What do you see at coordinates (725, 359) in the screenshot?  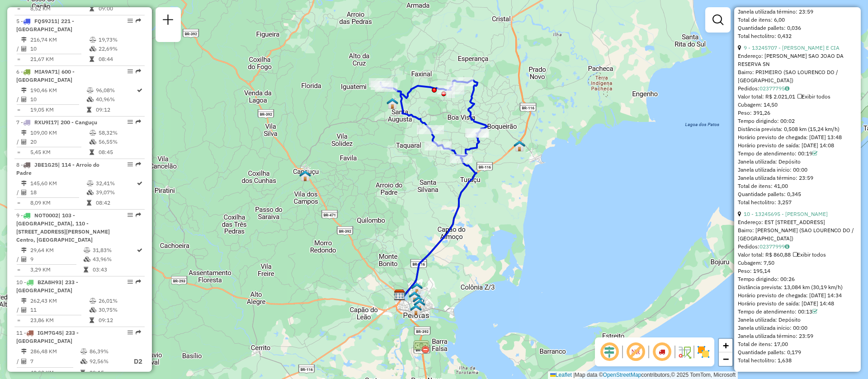 I see `a: Zoom out` at bounding box center [725, 359].